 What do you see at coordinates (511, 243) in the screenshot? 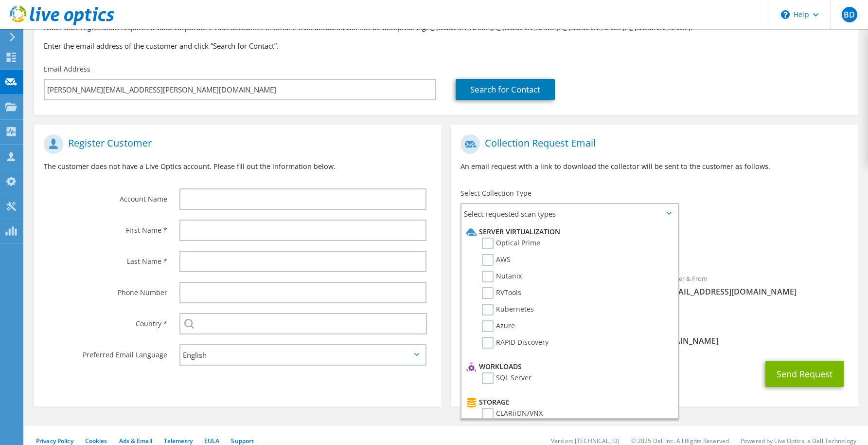
I see `label: Optical Prime` at bounding box center [511, 243].